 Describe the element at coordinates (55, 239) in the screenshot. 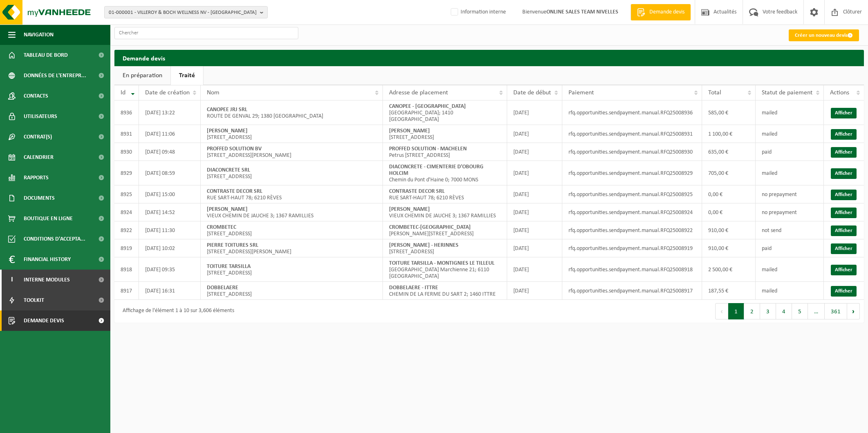

I see `span: Conditions d'accepta...` at that location.